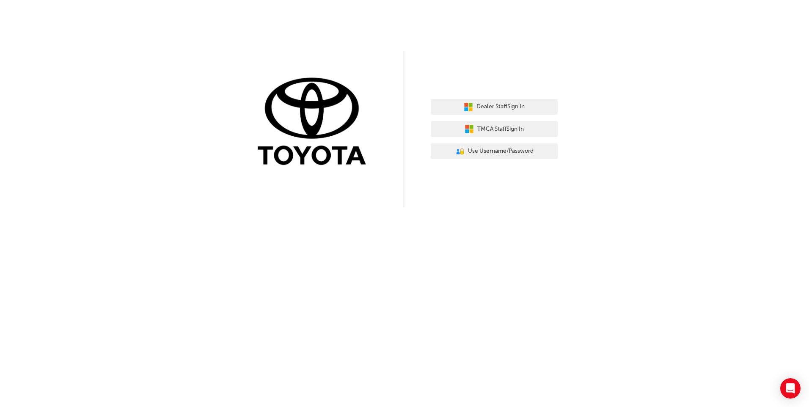  Describe the element at coordinates (500, 151) in the screenshot. I see `span: Use Username/Password` at that location.